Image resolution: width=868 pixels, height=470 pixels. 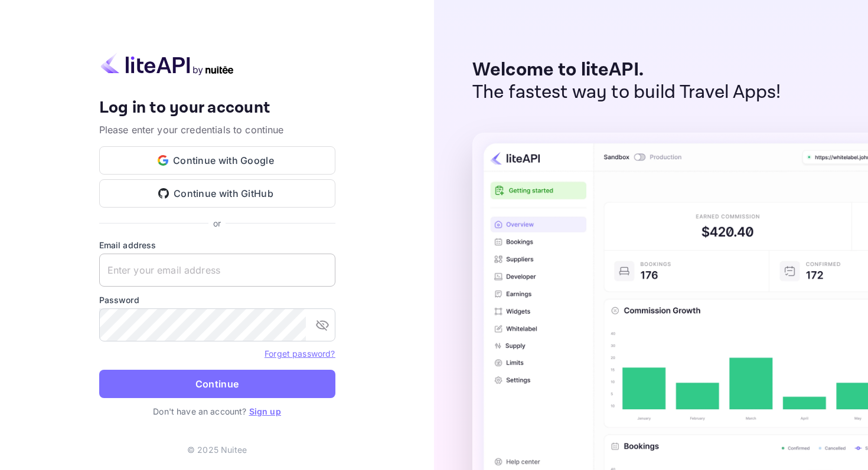 What do you see at coordinates (217, 245) in the screenshot?
I see `label: Email address` at bounding box center [217, 245].